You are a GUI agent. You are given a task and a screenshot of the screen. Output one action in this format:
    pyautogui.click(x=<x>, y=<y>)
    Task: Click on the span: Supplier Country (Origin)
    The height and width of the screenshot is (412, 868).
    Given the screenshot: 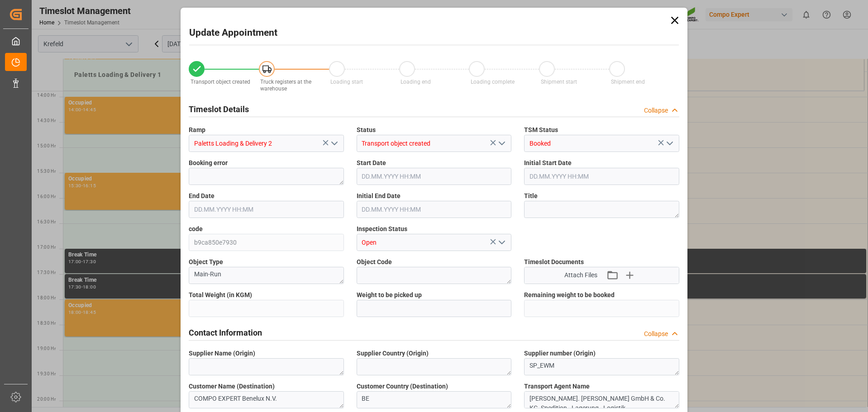 What is the action you would take?
    pyautogui.click(x=392, y=353)
    